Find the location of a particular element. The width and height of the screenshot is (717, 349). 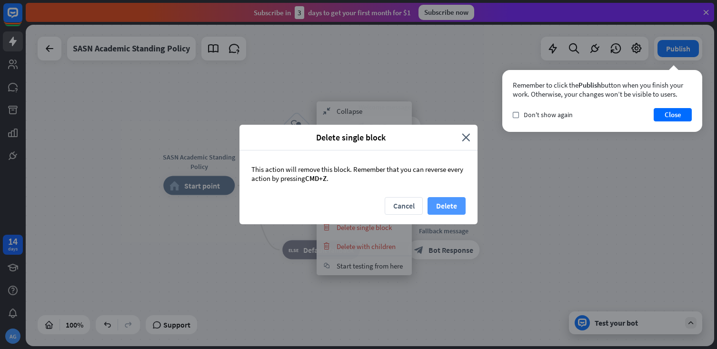

button: Close is located at coordinates (673, 115).